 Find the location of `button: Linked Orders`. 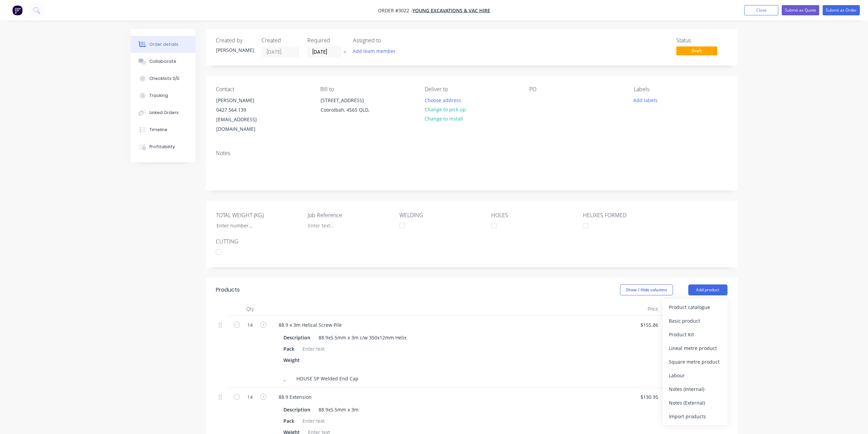

button: Linked Orders is located at coordinates (163, 113).